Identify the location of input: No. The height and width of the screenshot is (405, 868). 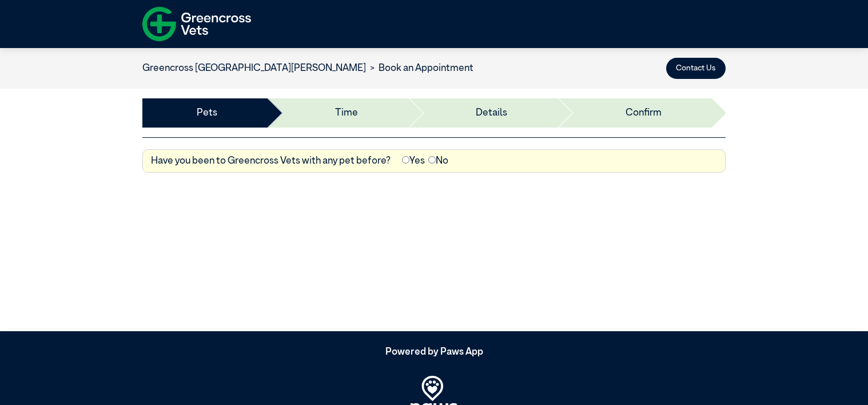
(432, 160).